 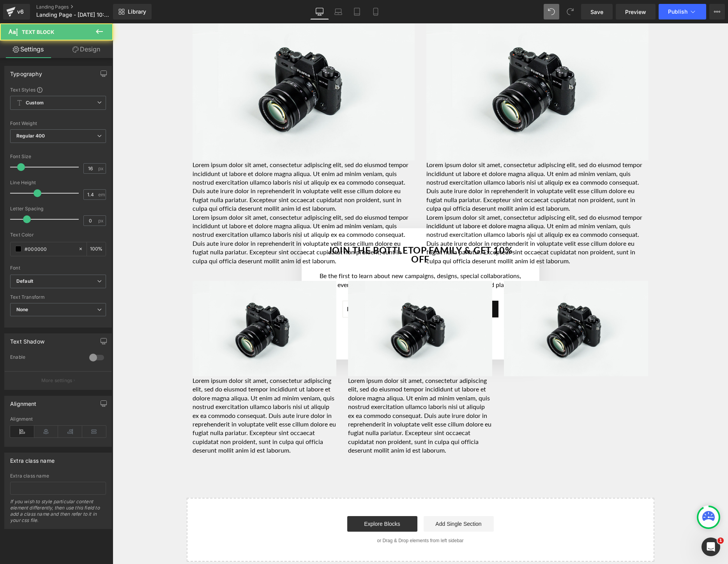 What do you see at coordinates (58, 514) in the screenshot?
I see `div: If you wish to style particular content element differently, then use this field to add a class n...` at bounding box center [58, 514].